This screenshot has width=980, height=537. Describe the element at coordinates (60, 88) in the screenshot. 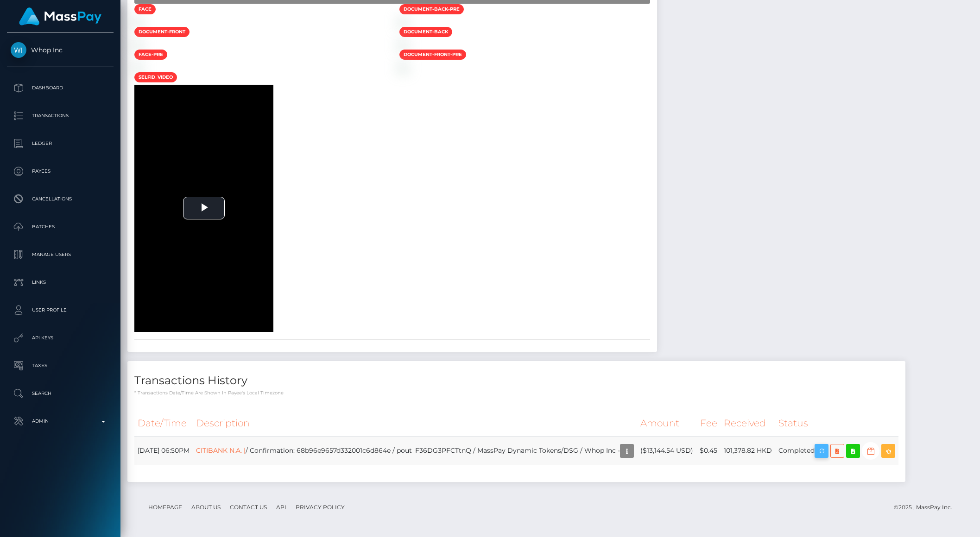

I see `a: Dashboard` at that location.